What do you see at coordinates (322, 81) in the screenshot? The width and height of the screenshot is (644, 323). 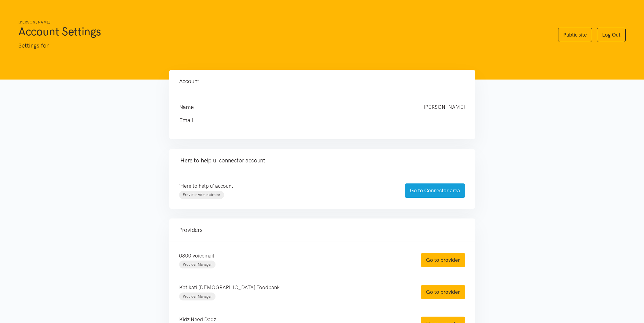 I see `h4: Account` at bounding box center [322, 81].